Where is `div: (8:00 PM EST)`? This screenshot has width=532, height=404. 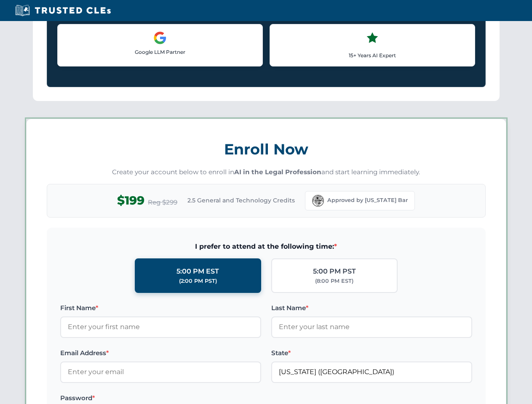 div: (8:00 PM EST) is located at coordinates (334, 281).